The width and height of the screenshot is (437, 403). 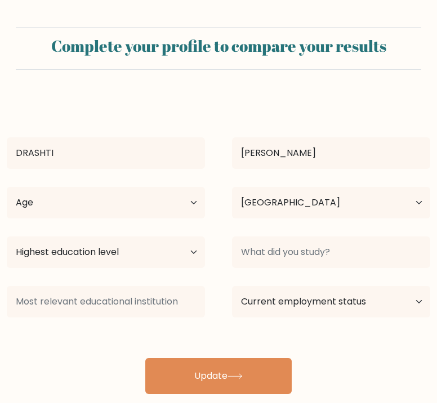 What do you see at coordinates (331, 252) in the screenshot?
I see `input: What did you study?` at bounding box center [331, 252].